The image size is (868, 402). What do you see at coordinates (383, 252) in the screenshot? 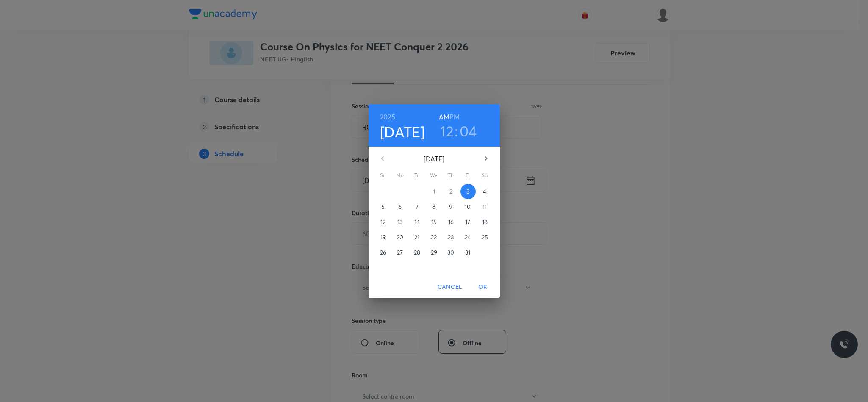
I see `button: 26` at bounding box center [383, 252].